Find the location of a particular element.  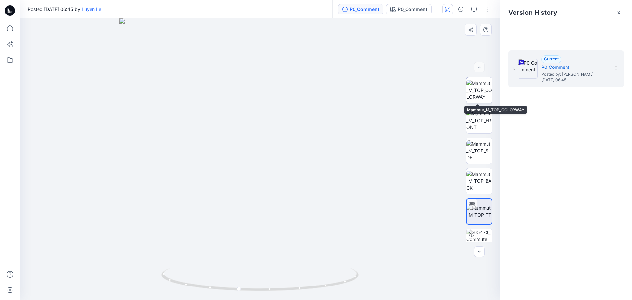

span: Version History is located at coordinates (532, 13).